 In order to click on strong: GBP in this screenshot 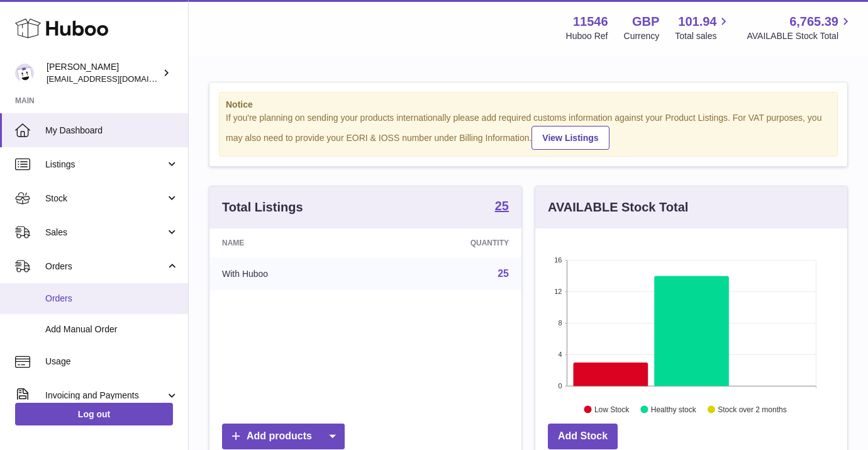, I will do `click(645, 22)`.